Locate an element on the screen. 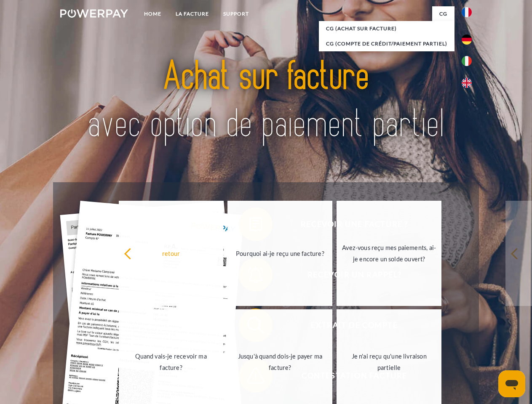 The image size is (532, 404). a: LA FACTURE is located at coordinates (192, 14).